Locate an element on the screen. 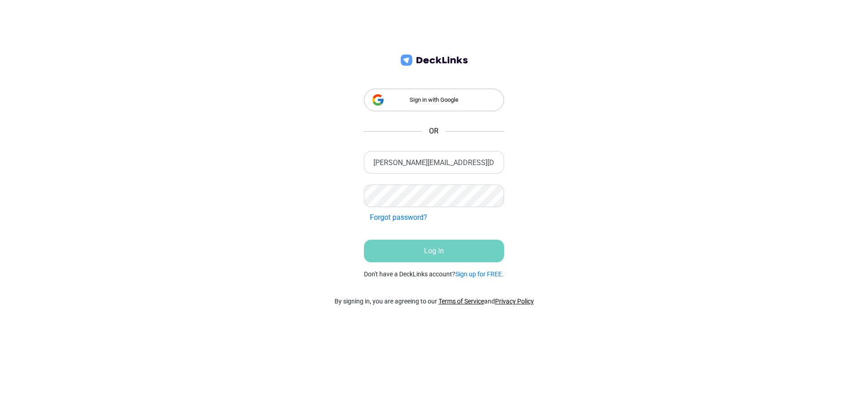 The image size is (868, 412). p: By signing in, you are agreeing to our and is located at coordinates (434, 301).